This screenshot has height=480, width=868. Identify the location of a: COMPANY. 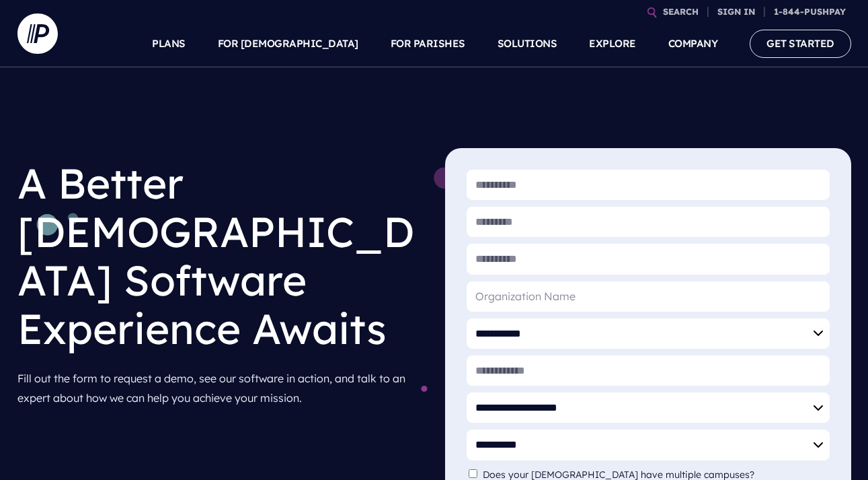
(693, 44).